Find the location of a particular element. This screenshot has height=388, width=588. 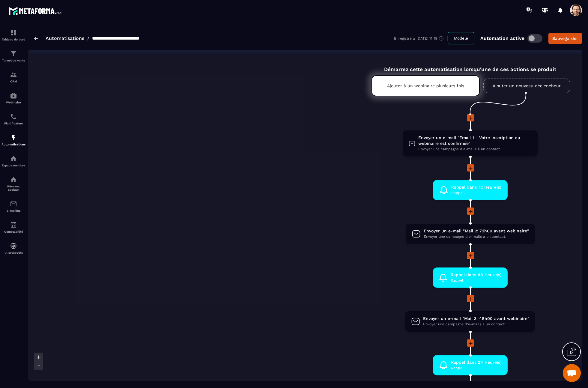

span: Rappel dans 48 Heure(s) is located at coordinates (476, 275).